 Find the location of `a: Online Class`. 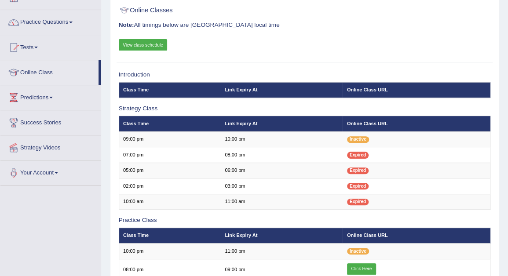

a: Online Class is located at coordinates (49, 71).